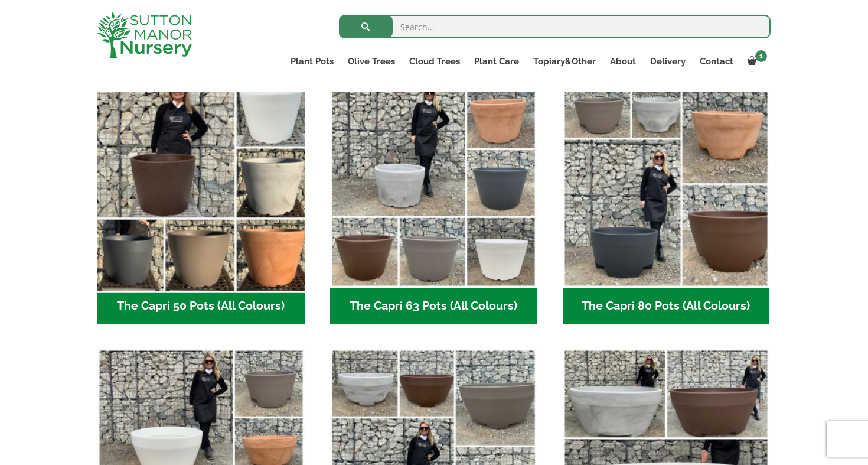 This screenshot has width=868, height=465. What do you see at coordinates (565, 62) in the screenshot?
I see `a: Topiary&Other` at bounding box center [565, 62].